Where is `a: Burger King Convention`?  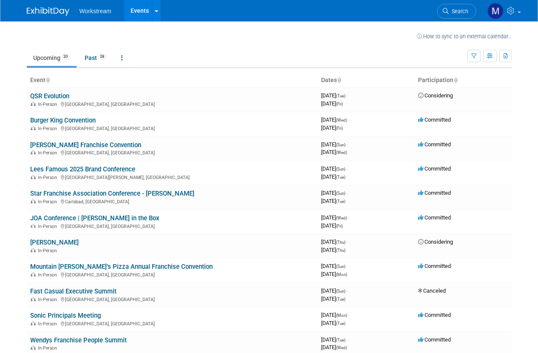 a: Burger King Convention is located at coordinates (63, 120).